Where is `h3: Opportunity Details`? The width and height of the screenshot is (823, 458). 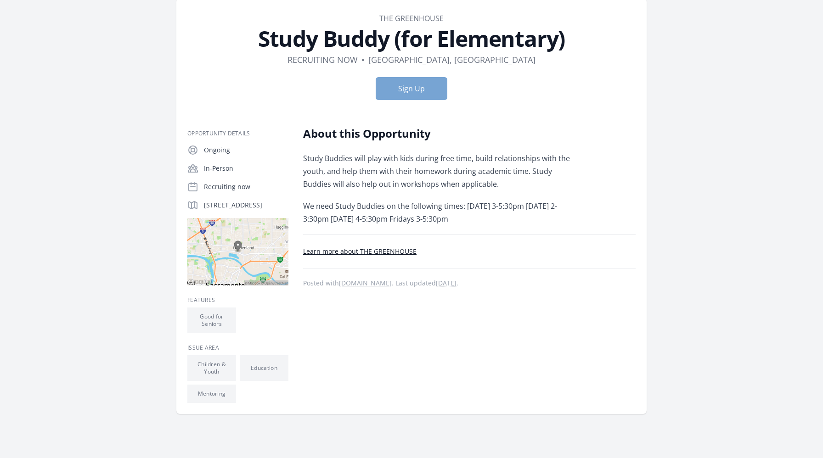
h3: Opportunity Details is located at coordinates (238, 134).